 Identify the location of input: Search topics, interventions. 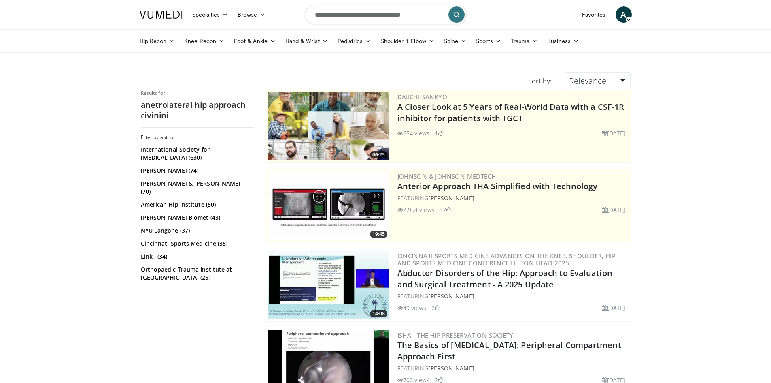
(386, 15).